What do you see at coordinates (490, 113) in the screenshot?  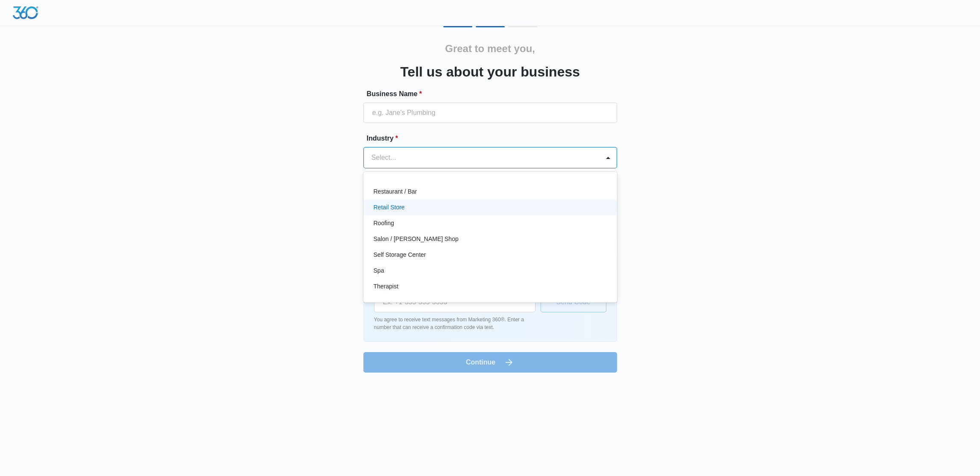 I see `input: e.g. Jane's Plumbing` at bounding box center [490, 113].